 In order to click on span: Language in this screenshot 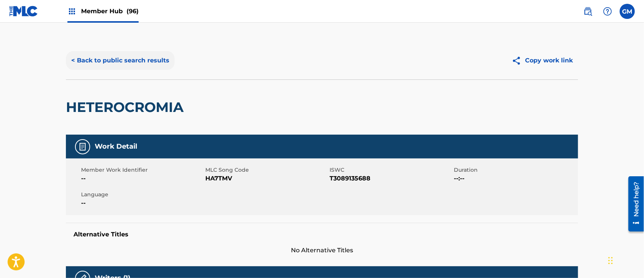, I will do `click(142, 194)`.